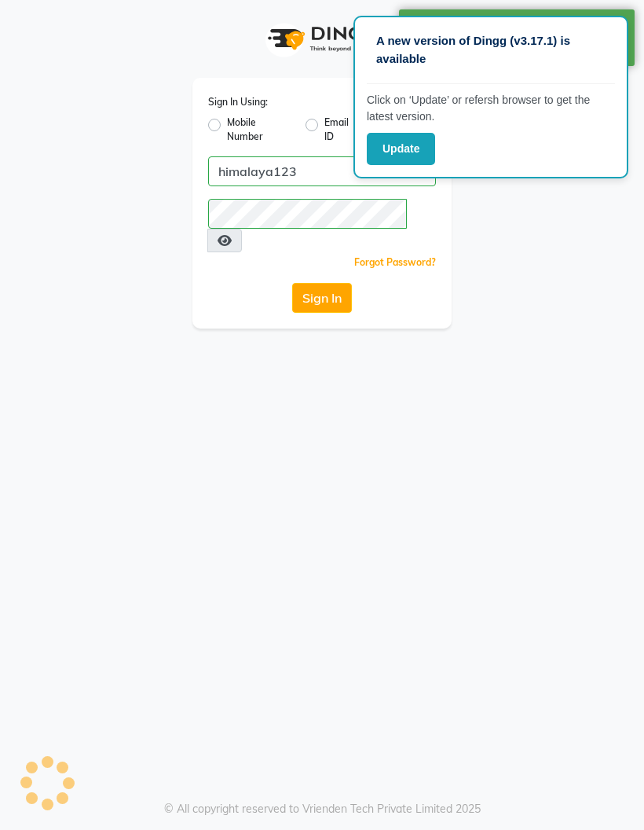 This screenshot has width=644, height=830. I want to click on p: A new version of Dingg (v3.17.1) is available, so click(490, 50).